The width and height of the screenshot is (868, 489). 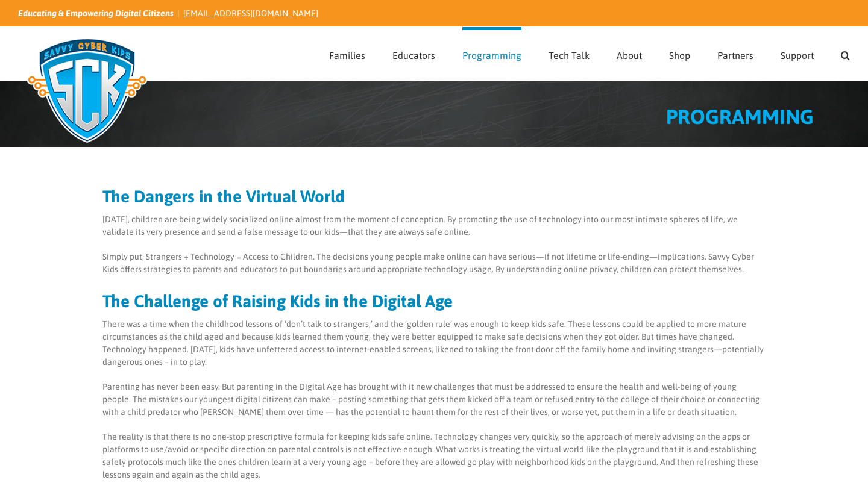 I want to click on p: The reality is that there is no one-stop prescriptive formula for keeping kids safe online. Techn..., so click(x=434, y=456).